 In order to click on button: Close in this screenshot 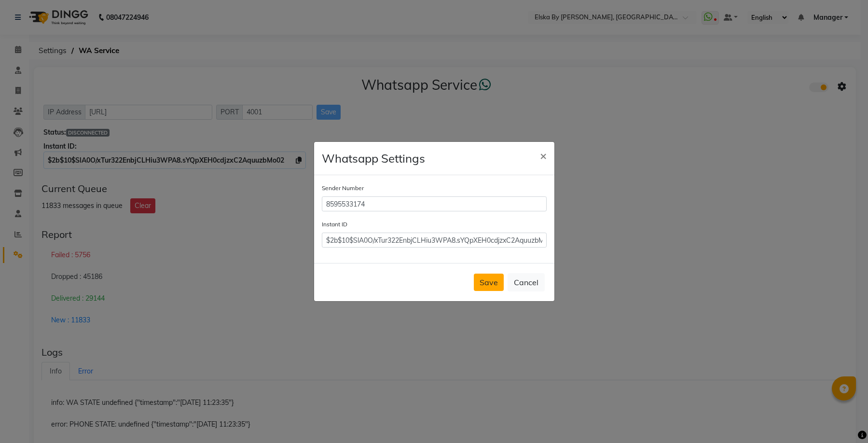, I will do `click(543, 155)`.